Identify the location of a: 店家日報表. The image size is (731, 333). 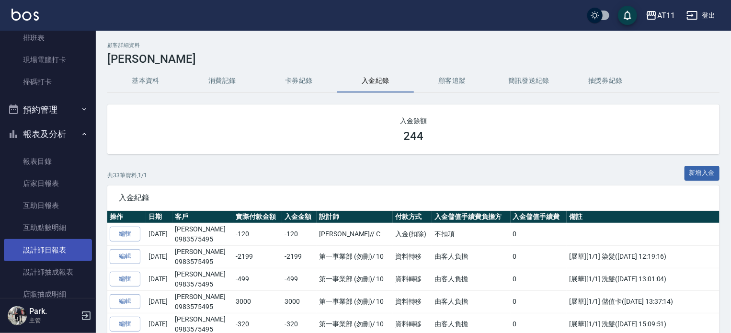
(48, 183).